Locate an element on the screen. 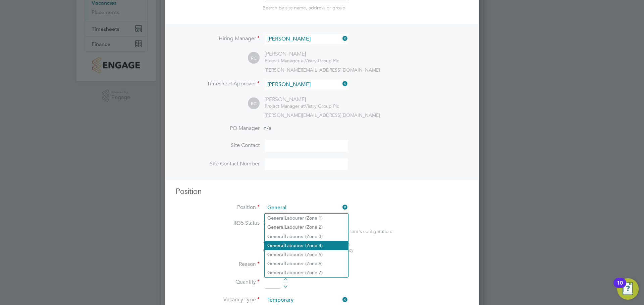 The image size is (644, 305). h3: Position is located at coordinates (322, 191).